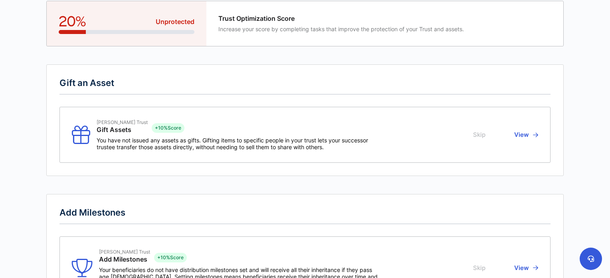 This screenshot has width=610, height=278. Describe the element at coordinates (237, 143) in the screenshot. I see `span: You have not issued any assets as gifts. Gifting items to specific people in your trust lets your...` at that location.